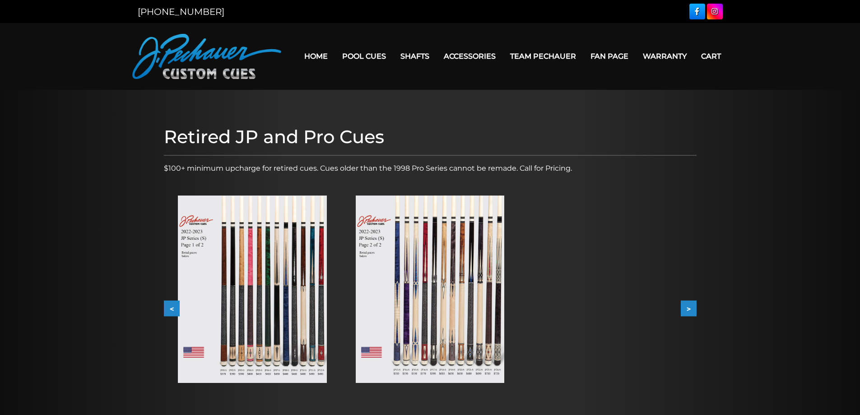 This screenshot has height=415, width=860. Describe the element at coordinates (711, 56) in the screenshot. I see `a: Cart` at that location.